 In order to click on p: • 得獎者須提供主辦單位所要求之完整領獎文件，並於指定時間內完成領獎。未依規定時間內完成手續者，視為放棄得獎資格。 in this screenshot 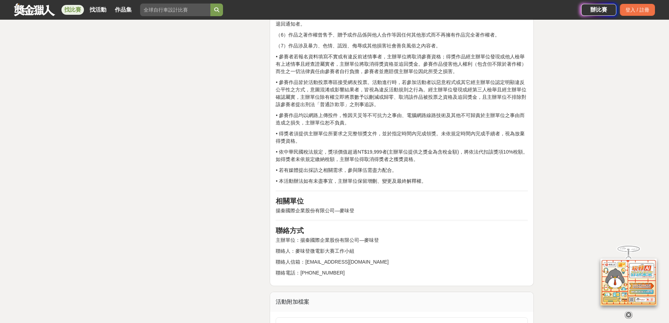, I will do `click(402, 137)`.